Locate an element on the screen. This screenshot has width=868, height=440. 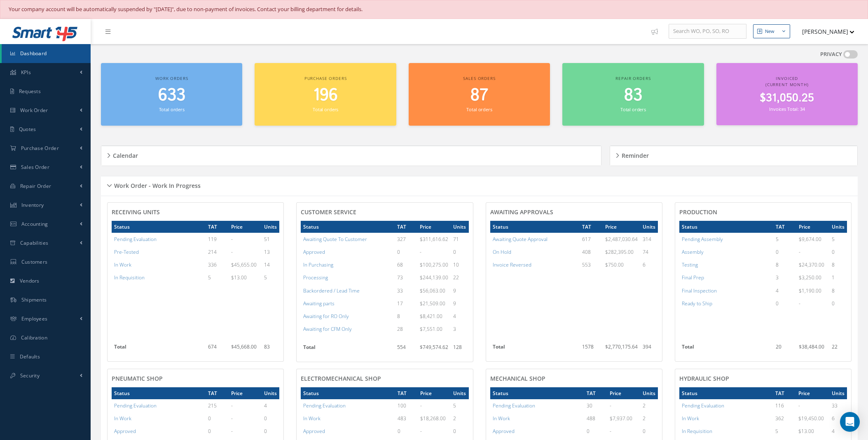
td: 128 is located at coordinates (459, 349).